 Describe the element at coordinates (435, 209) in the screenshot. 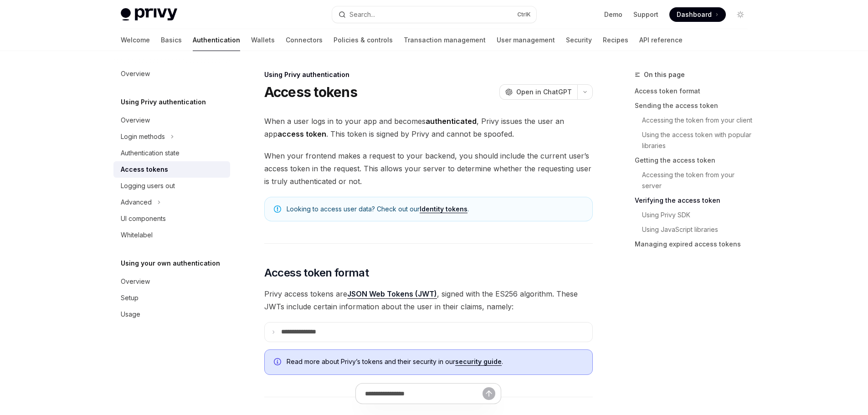

I see `span: Looking to access user data? Check out our .` at that location.